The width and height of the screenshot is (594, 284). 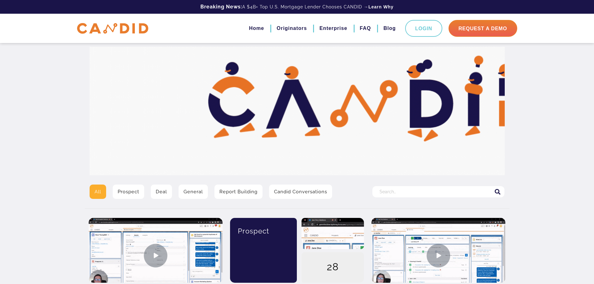 I want to click on a: All, so click(x=98, y=192).